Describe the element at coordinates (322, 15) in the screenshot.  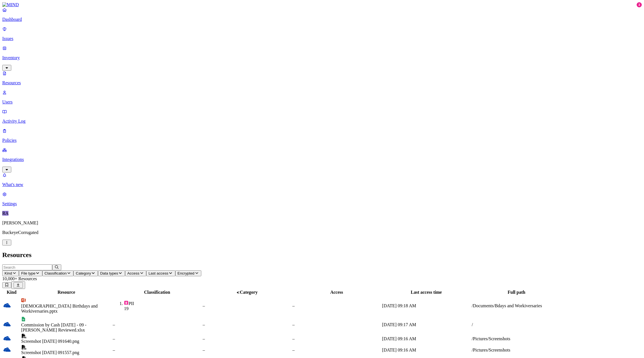
I see `a: Dashboard` at that location.